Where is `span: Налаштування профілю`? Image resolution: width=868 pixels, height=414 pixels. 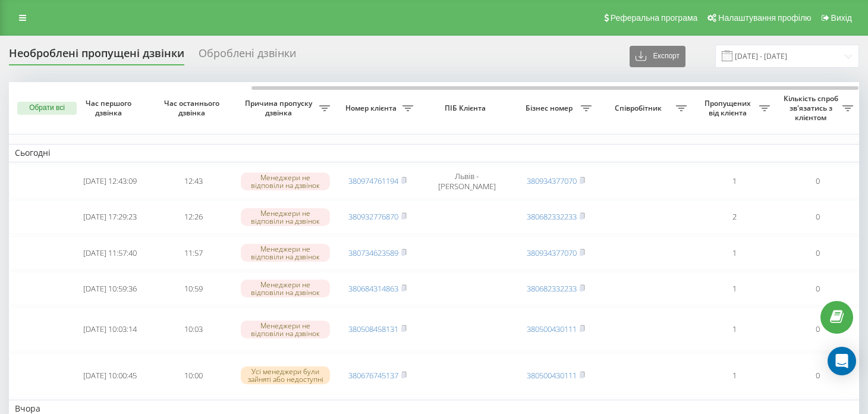
span: Налаштування профілю is located at coordinates (765, 18).